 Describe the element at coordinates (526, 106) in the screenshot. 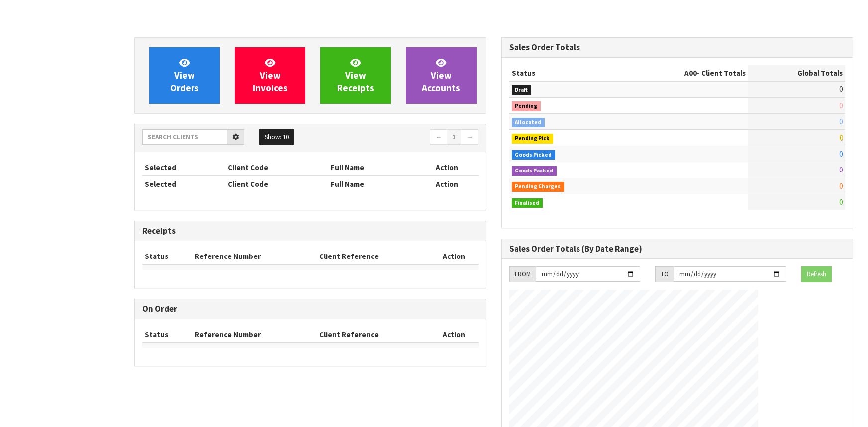

I see `span: Pending` at that location.